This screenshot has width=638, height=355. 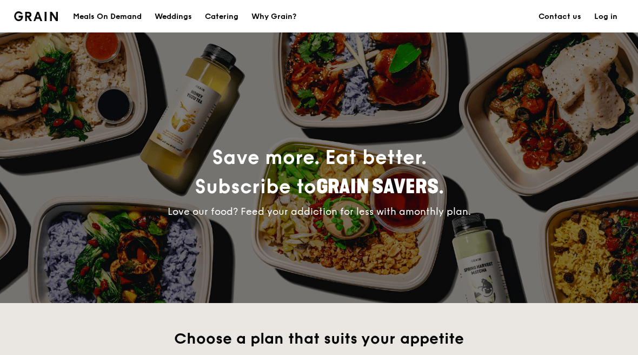 What do you see at coordinates (319, 186) in the screenshot?
I see `span: Subscribe to .` at bounding box center [319, 186].